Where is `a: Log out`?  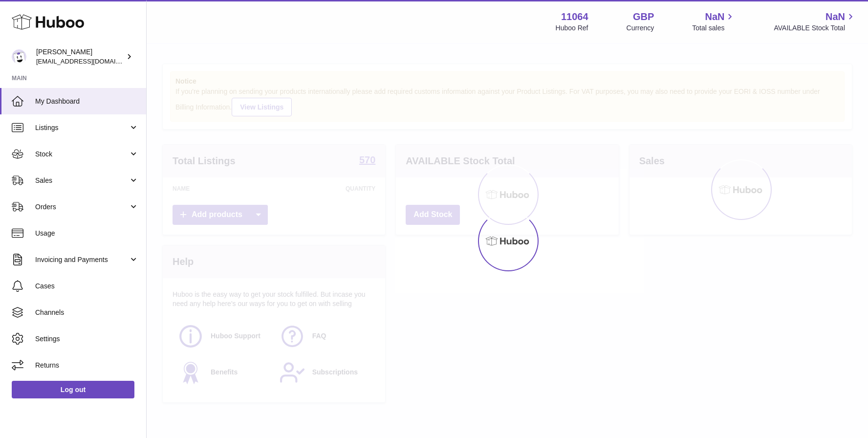
a: Log out is located at coordinates (73, 390).